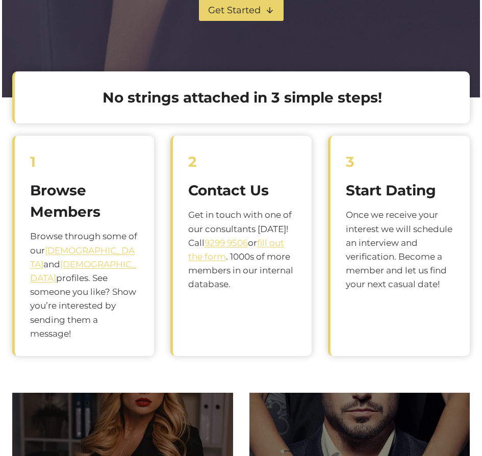 The height and width of the screenshot is (456, 482). Describe the element at coordinates (242, 162) in the screenshot. I see `h2: 2` at that location.